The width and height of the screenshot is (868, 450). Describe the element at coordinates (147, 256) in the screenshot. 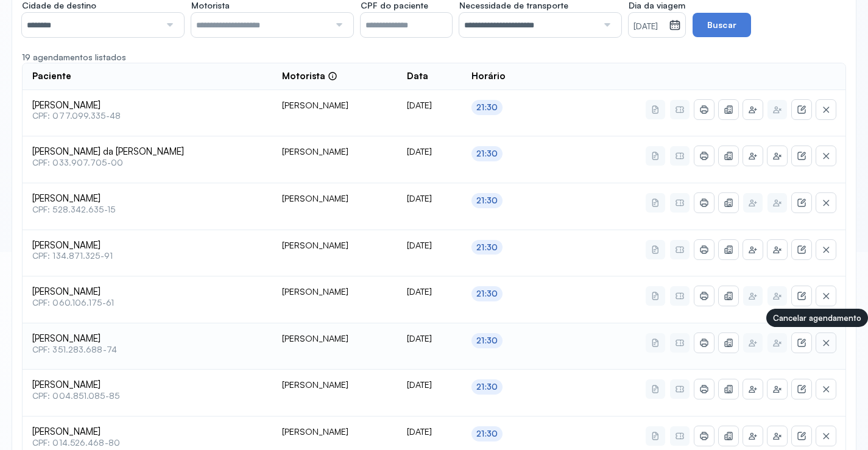

I see `span: CPF: 134.871.325-91` at that location.